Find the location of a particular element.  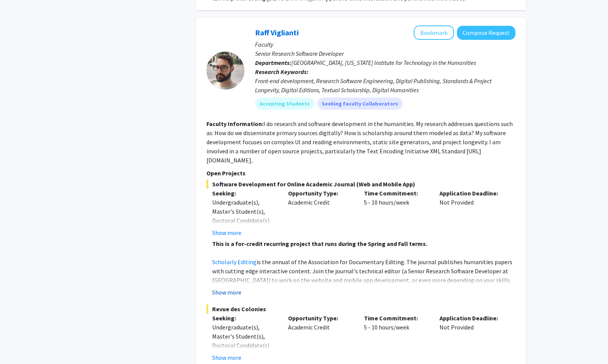

div: Undergraduate(s), Master's Student(s), Doctoral Candidate(s) (PhD, MD, DMD, PharmD, etc.) is located at coordinates (245, 220).